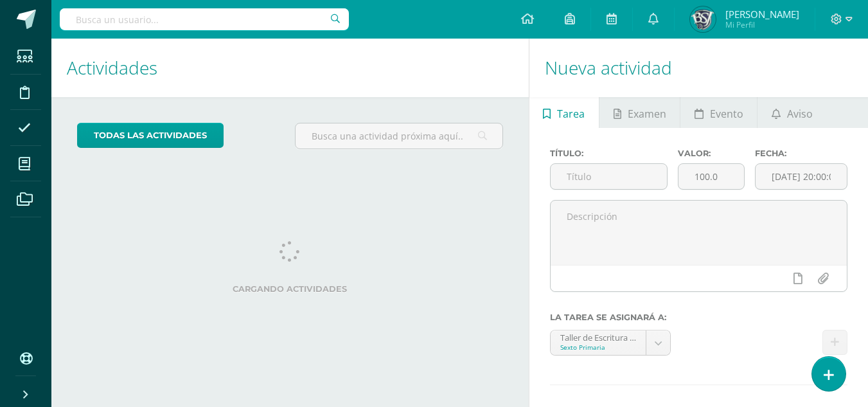 This screenshot has height=407, width=868. What do you see at coordinates (727, 114) in the screenshot?
I see `span: Evento` at bounding box center [727, 114].